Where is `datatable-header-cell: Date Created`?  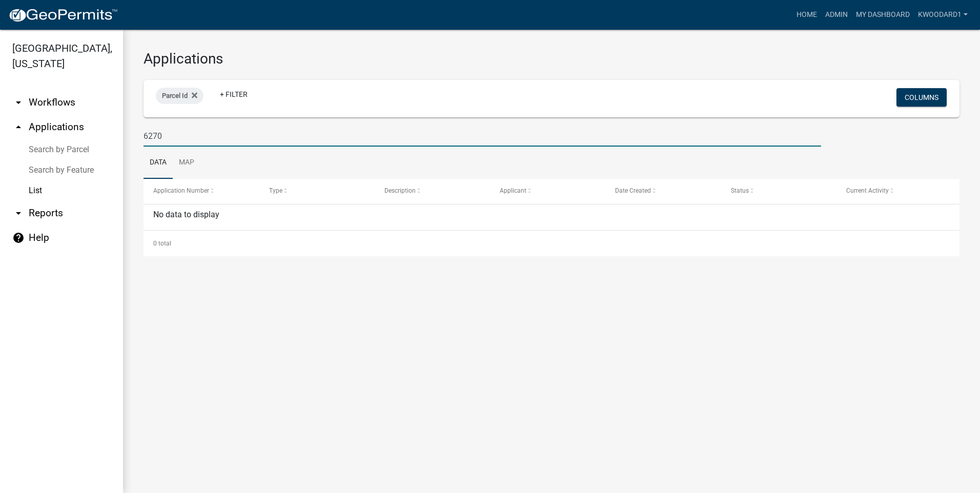 datatable-header-cell: Date Created is located at coordinates (663, 191).